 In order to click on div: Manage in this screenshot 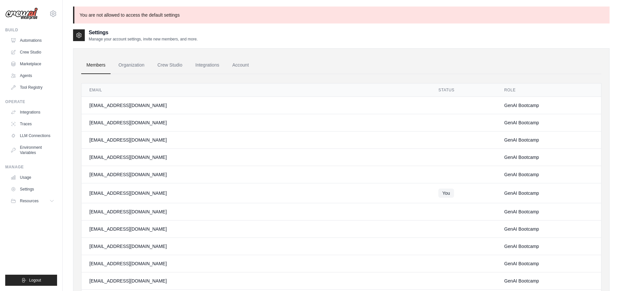, I will do `click(31, 167)`.